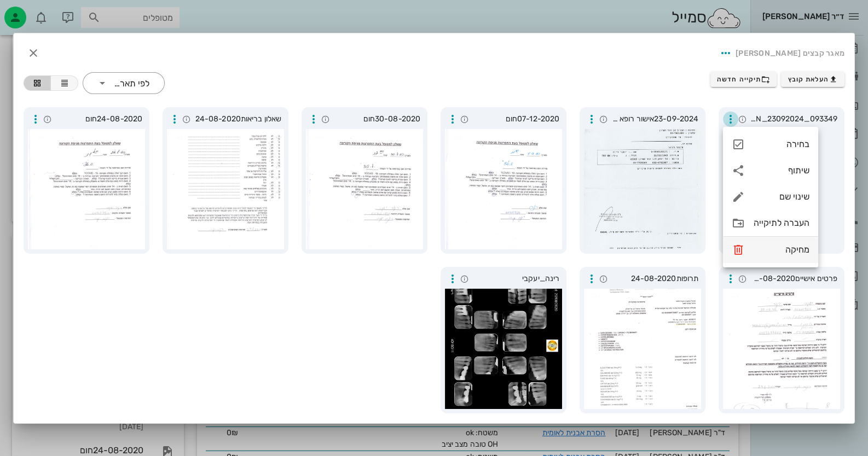  Describe the element at coordinates (377, 119) in the screenshot. I see `span: 30-08-2020חום` at that location.